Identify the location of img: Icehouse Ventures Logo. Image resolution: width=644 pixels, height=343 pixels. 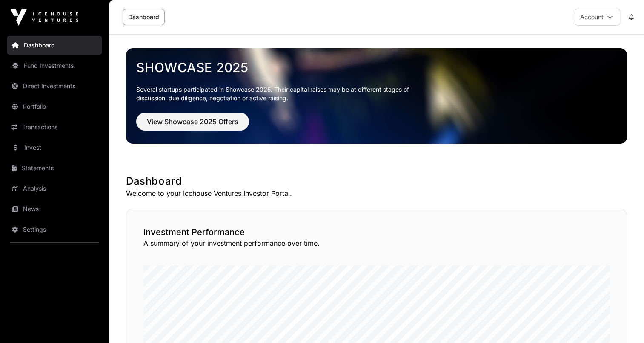
(45, 17).